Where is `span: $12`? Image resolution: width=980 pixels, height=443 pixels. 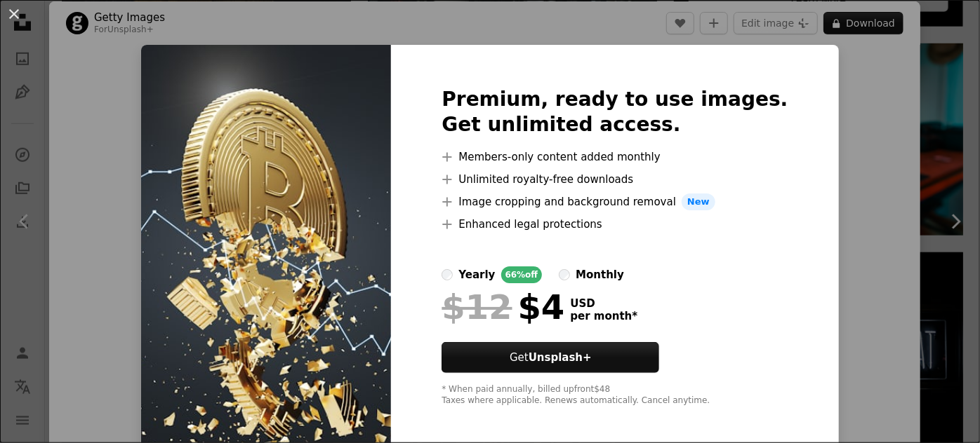 span: $12 is located at coordinates (477, 307).